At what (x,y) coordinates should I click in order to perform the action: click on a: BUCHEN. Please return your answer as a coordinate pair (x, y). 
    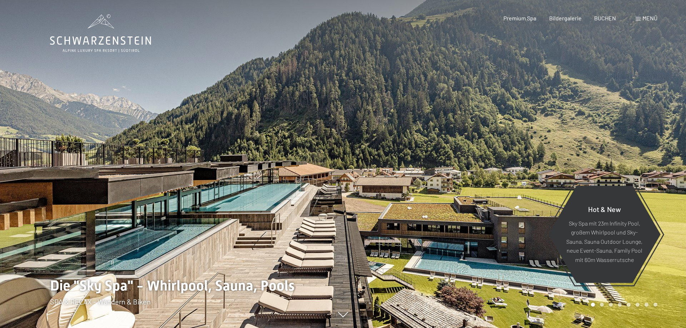
    Looking at the image, I should click on (605, 18).